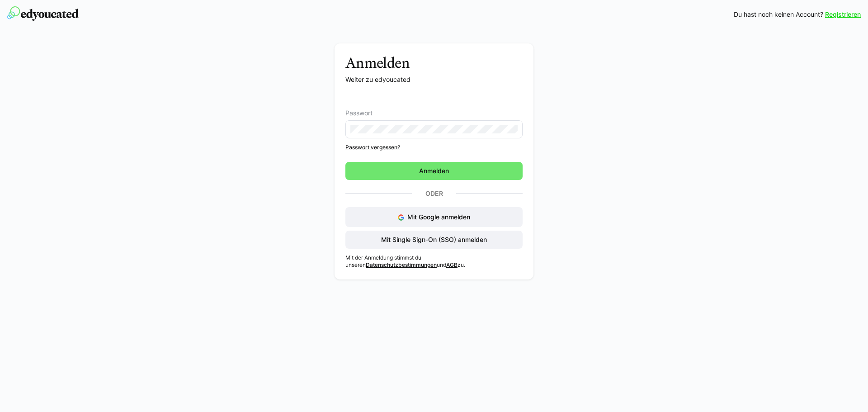  I want to click on span: Mit Google anmelden, so click(438, 217).